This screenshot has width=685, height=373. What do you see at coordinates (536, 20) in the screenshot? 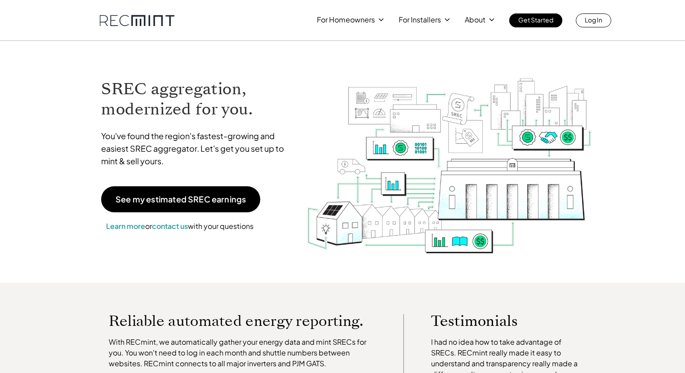
I see `a: Get Started` at bounding box center [536, 20].